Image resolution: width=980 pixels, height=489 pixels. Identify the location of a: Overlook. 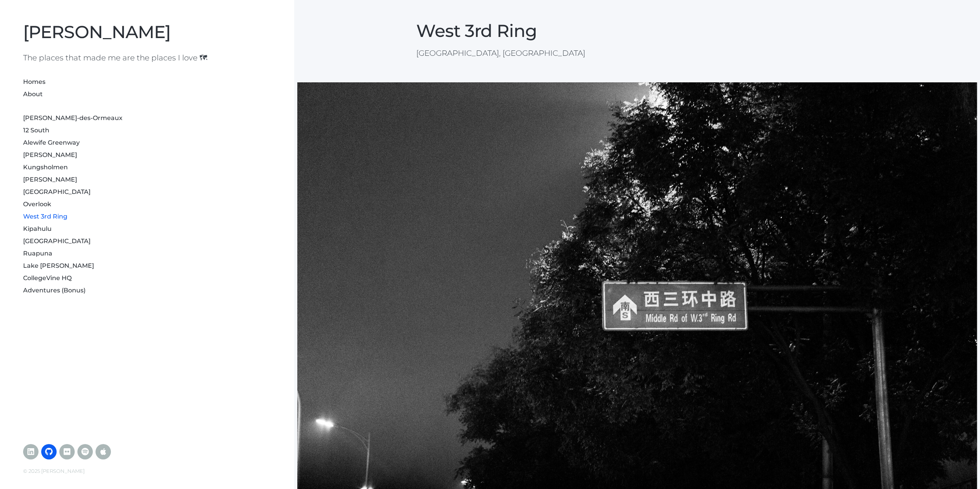
(37, 204).